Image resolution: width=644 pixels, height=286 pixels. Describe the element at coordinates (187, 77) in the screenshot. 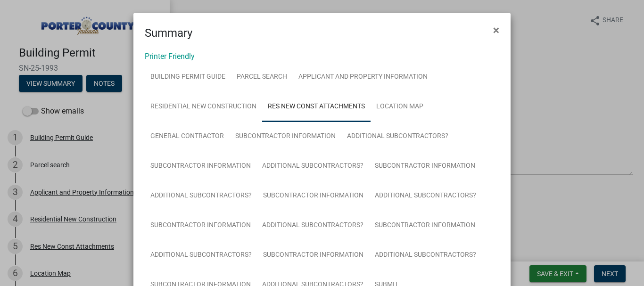

I see `a: Building Permit Guide` at that location.